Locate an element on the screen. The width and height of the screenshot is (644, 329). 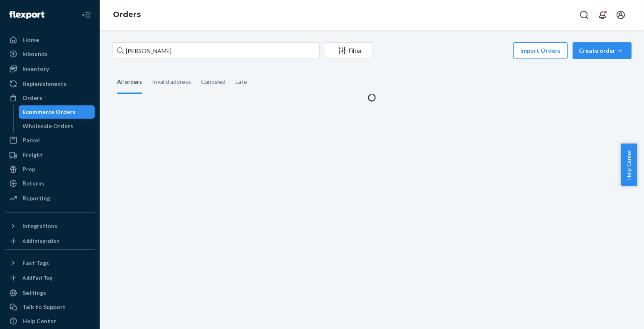
button: Help Center is located at coordinates (629, 165).